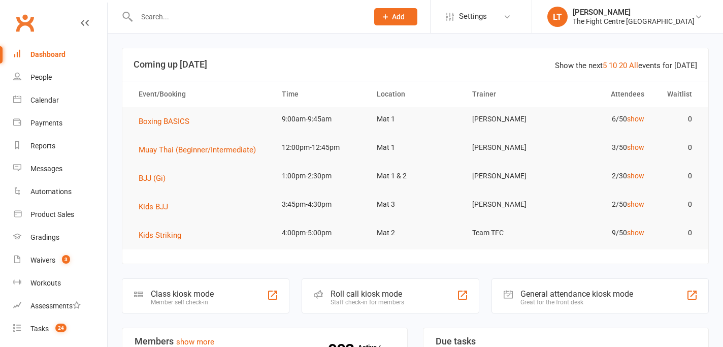  What do you see at coordinates (415, 204) in the screenshot?
I see `td: Mat 3` at bounding box center [415, 204].